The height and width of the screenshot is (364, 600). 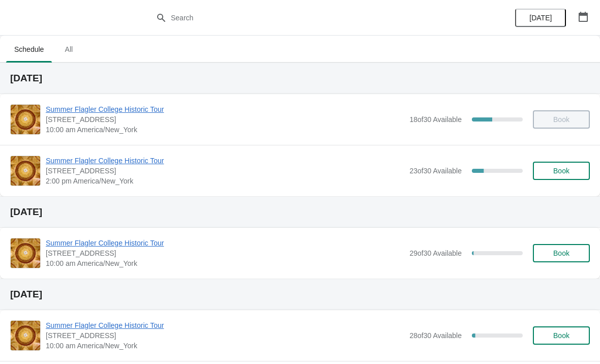 I want to click on span: 18 of 30 Available, so click(x=436, y=119).